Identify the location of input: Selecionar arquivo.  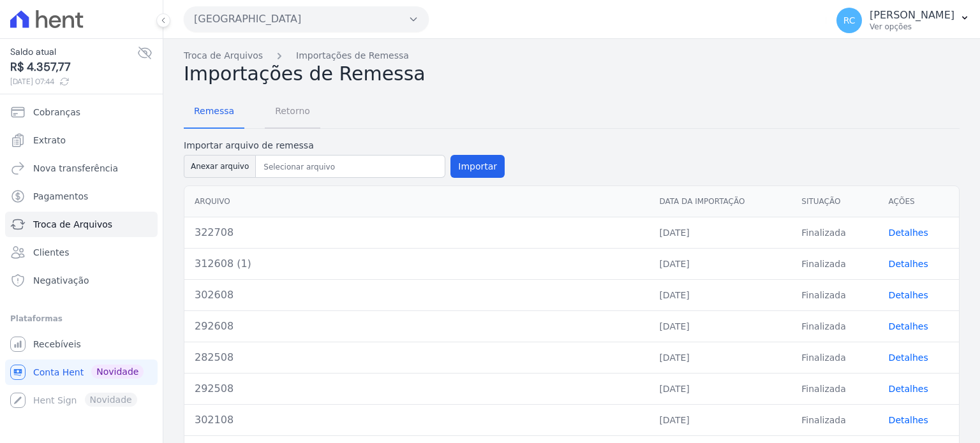
(350, 167).